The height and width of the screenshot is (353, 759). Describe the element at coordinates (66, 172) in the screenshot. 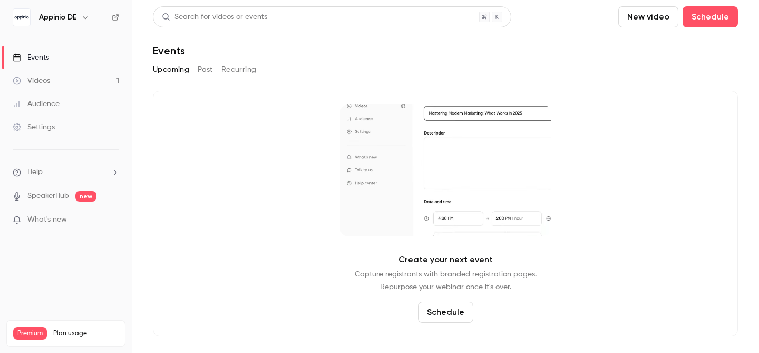

I see `li: help-dropdown-opener` at that location.